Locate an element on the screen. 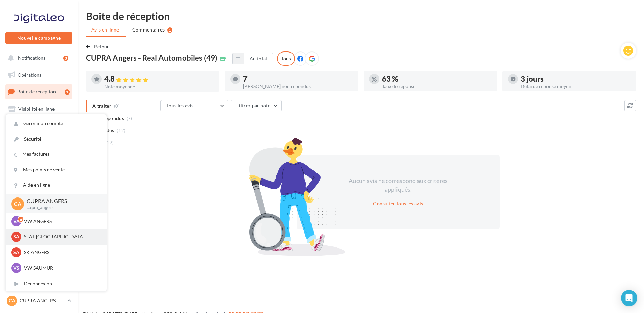 The image size is (644, 313). button: Notifications 3 is located at coordinates (38, 58).